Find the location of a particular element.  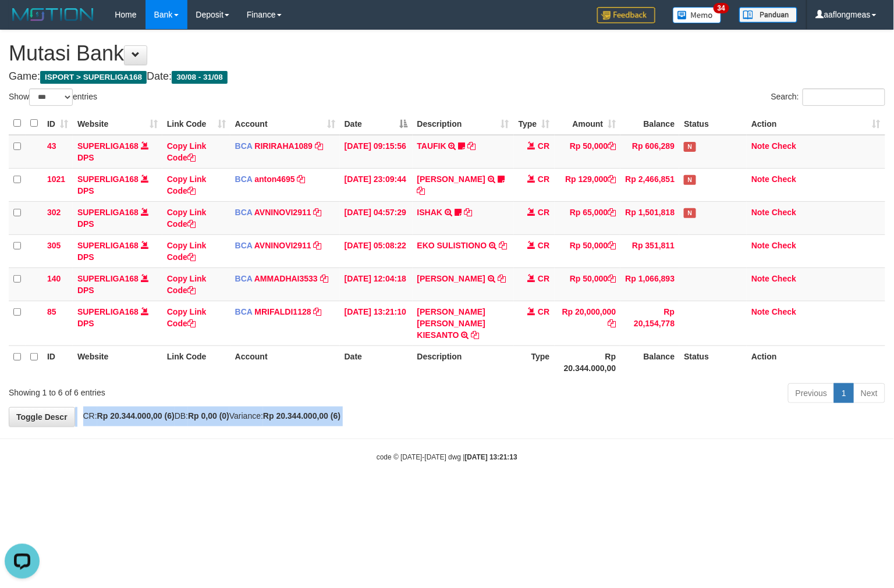

span: 30/08 - 31/08 is located at coordinates (199, 77).